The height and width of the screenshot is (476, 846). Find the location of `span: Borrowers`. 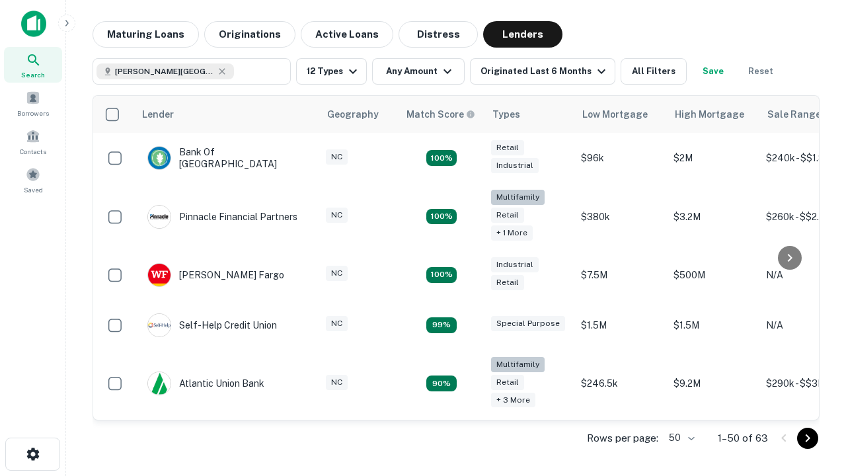

span: Borrowers is located at coordinates (33, 113).